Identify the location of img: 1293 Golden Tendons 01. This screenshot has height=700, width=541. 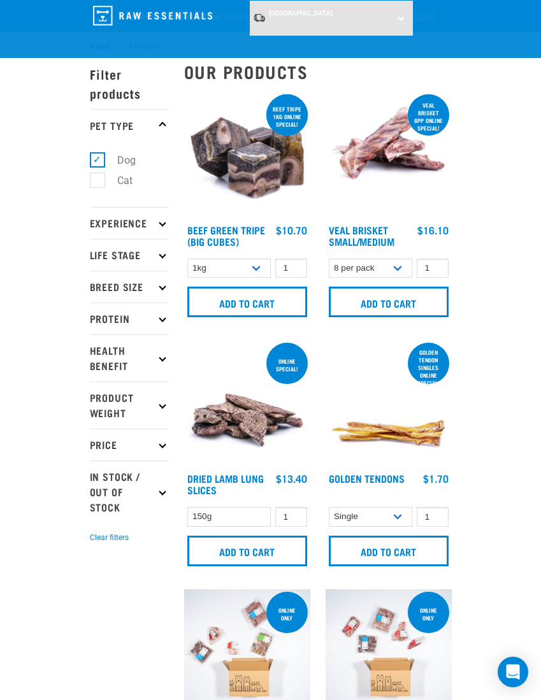
(389, 403).